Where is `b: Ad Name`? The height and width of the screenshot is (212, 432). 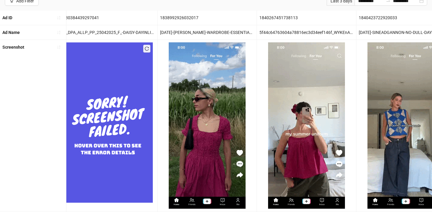
b: Ad Name is located at coordinates (11, 32).